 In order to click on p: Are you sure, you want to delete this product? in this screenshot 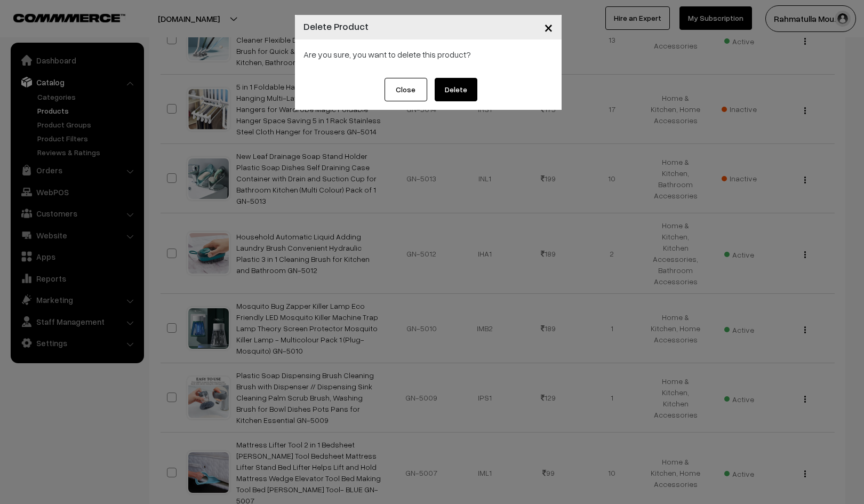, I will do `click(428, 54)`.